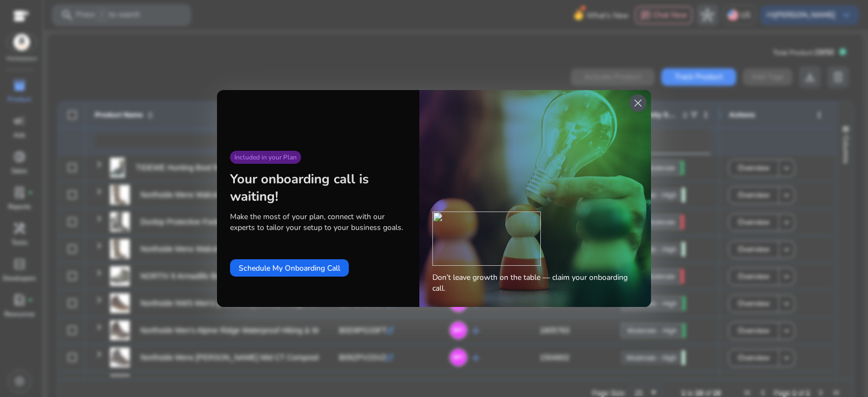 The width and height of the screenshot is (868, 397). I want to click on span: Make the most of your plan, connect with our experts to tailor your setup to your business goals., so click(318, 223).